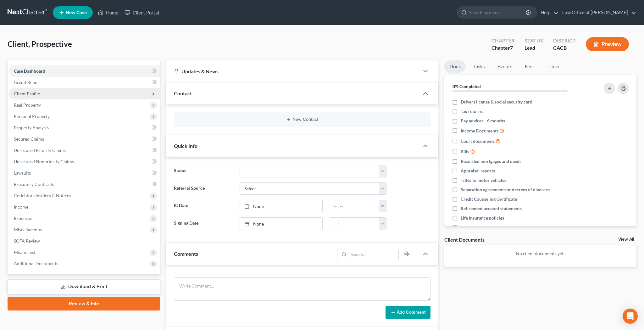  Describe the element at coordinates (186, 146) in the screenshot. I see `span: Quick Info` at that location.